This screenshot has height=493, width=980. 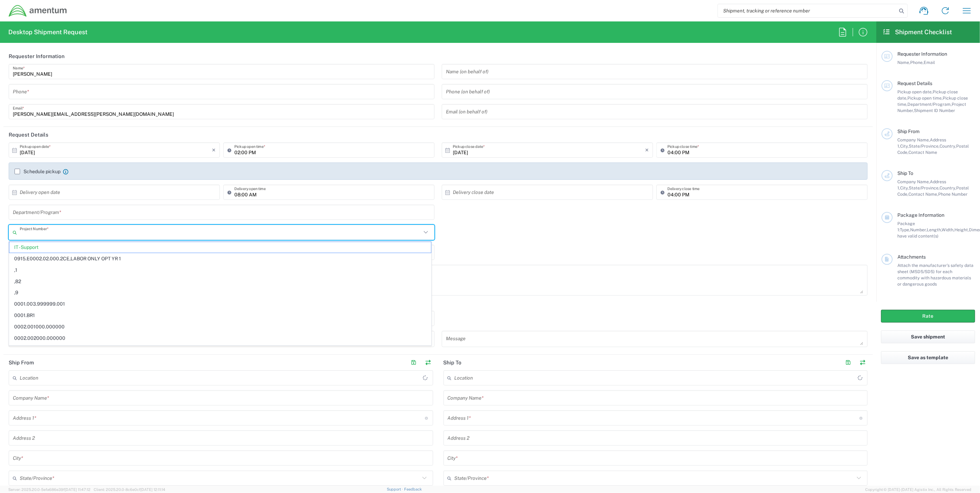 I want to click on span: ,82, so click(x=220, y=281).